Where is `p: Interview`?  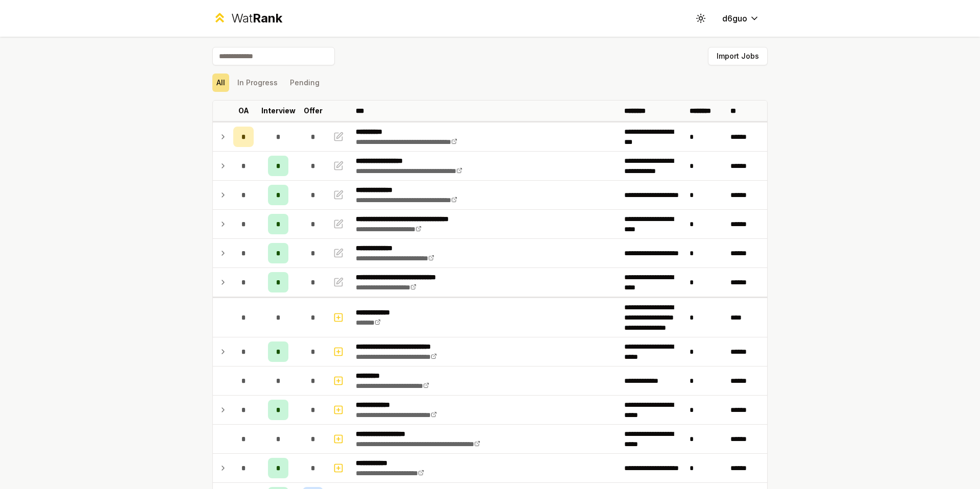 p: Interview is located at coordinates (278, 111).